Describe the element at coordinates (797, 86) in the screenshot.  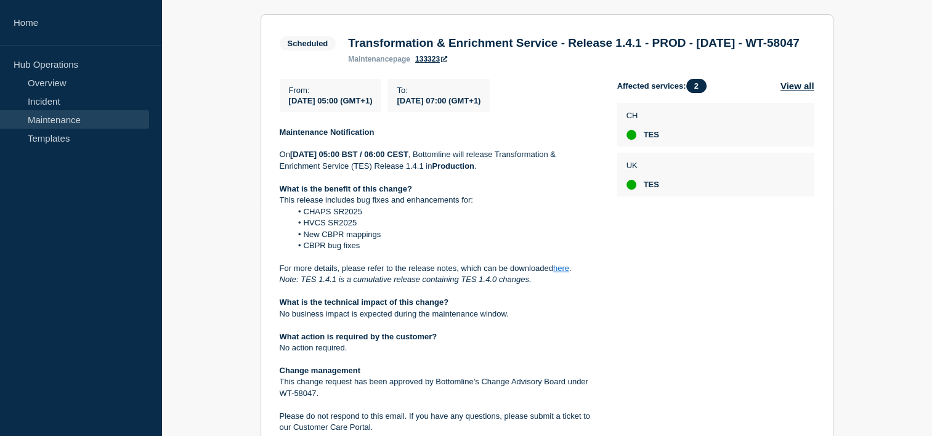
I see `button: View all` at that location.